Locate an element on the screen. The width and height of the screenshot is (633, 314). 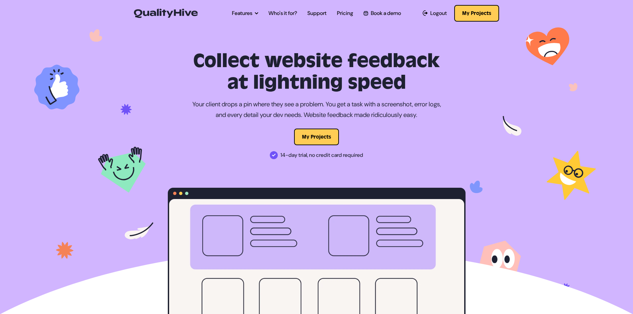
a: Pricing is located at coordinates (345, 13).